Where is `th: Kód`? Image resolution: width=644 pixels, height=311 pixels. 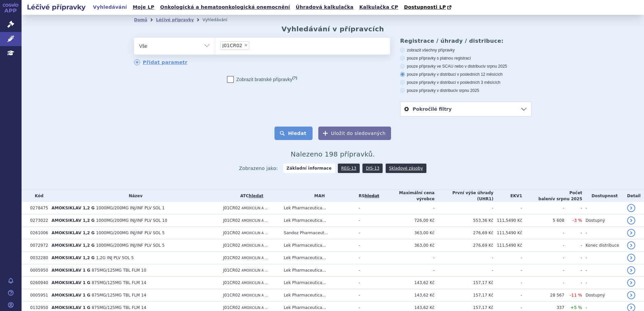 th: Kód is located at coordinates (37, 196).